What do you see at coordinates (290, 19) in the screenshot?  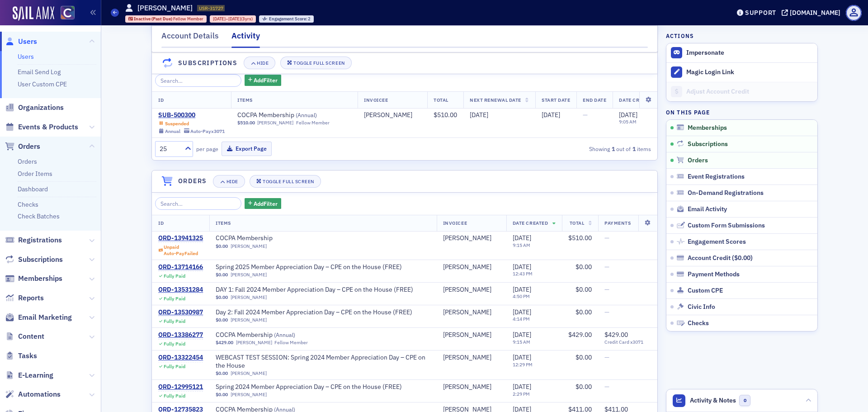 I see `div: 2` at bounding box center [290, 19].